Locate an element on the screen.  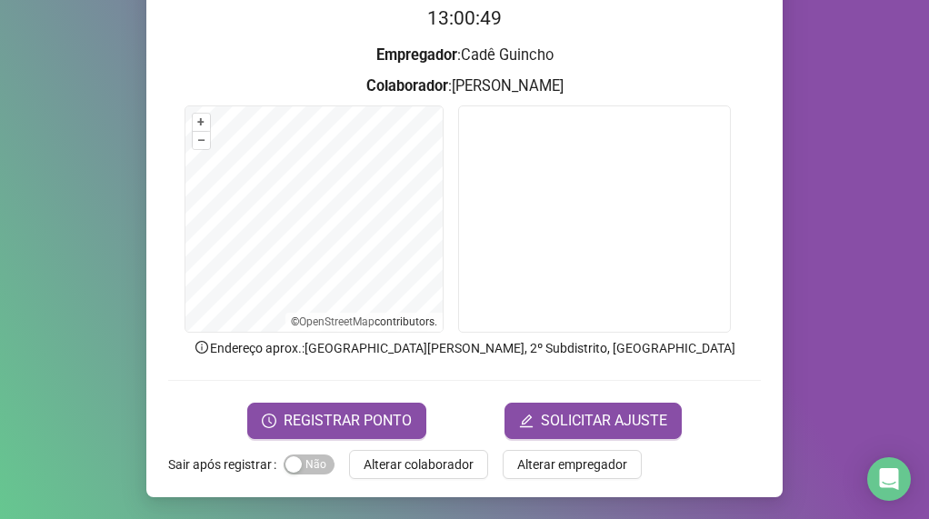
span: info-circle is located at coordinates (202, 347).